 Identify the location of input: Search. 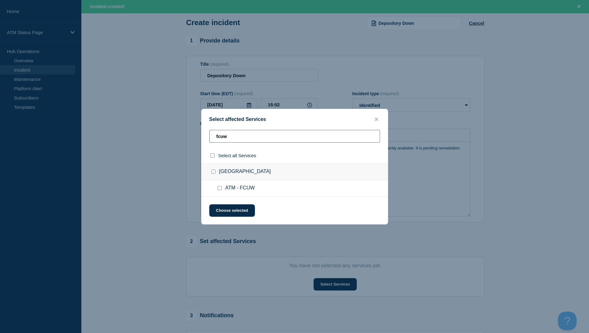
(295, 136).